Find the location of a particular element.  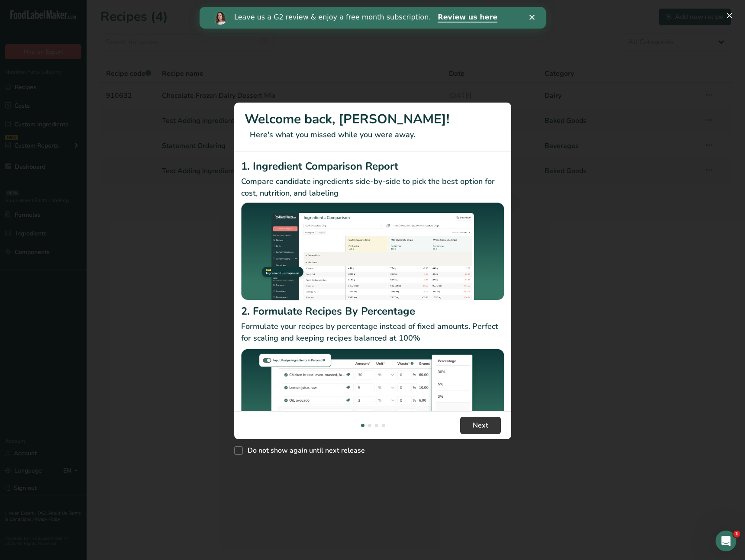

img: Ingredient Comparison Report is located at coordinates (372, 251).